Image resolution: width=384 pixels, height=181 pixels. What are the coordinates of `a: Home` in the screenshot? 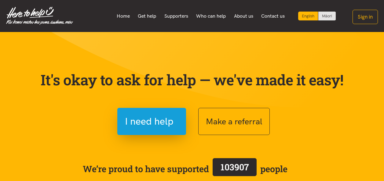 It's located at (123, 16).